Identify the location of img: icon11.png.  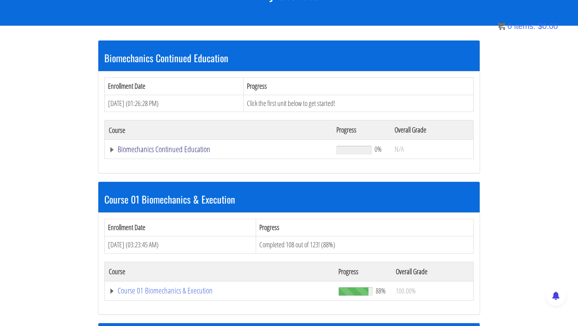
(501, 26).